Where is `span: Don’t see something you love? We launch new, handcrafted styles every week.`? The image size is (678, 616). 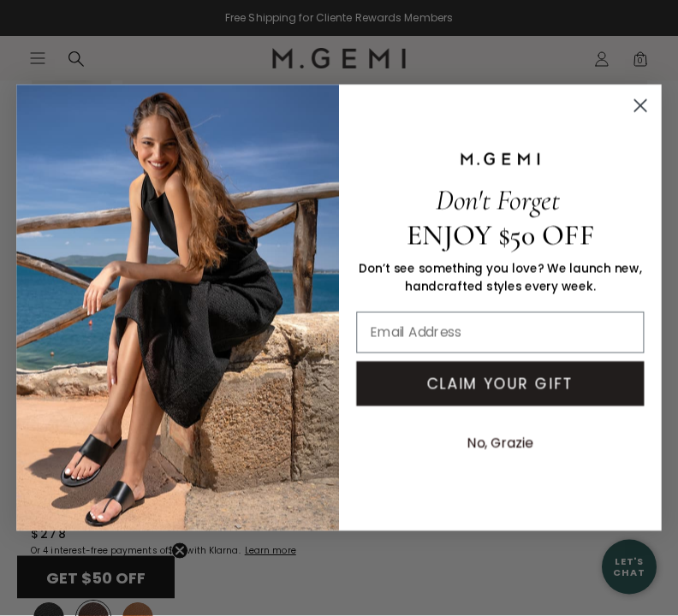 span: Don’t see something you love? We launch new, handcrafted styles every week. is located at coordinates (500, 278).